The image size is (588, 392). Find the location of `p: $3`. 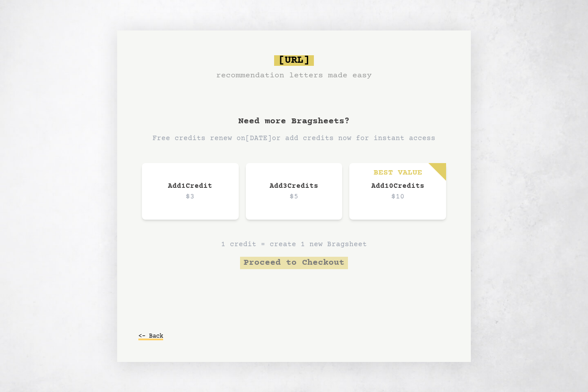

p: $3 is located at coordinates (190, 196).